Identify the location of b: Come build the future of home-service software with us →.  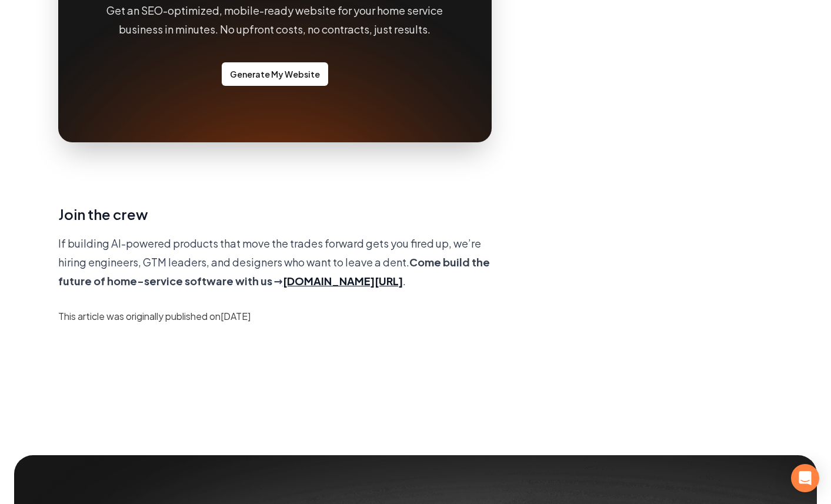
(274, 271).